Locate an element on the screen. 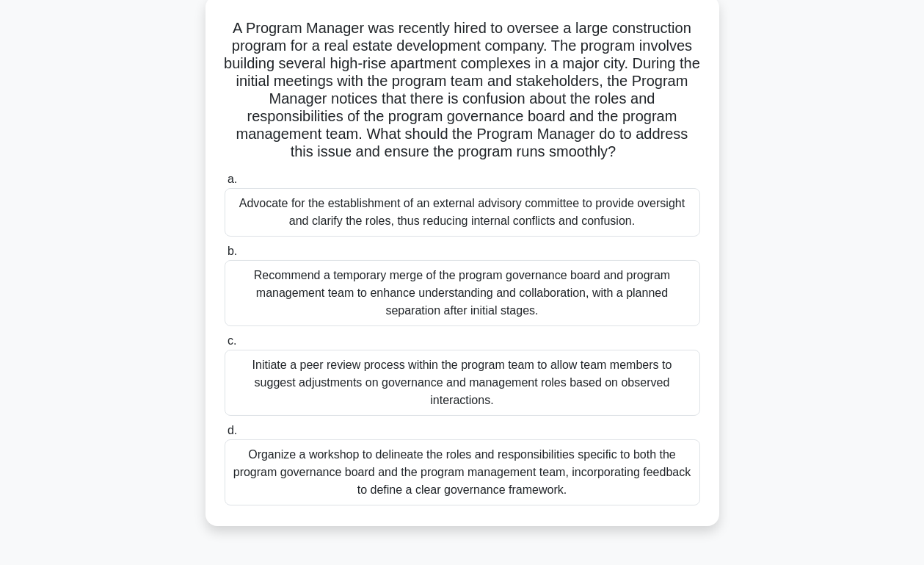  div: Recommend a temporary merge of the program governance board and program management team to enhanc... is located at coordinates (462, 293).